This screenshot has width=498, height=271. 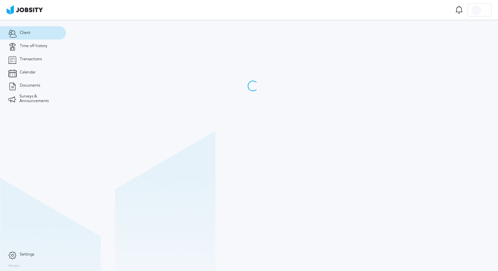 What do you see at coordinates (34, 46) in the screenshot?
I see `span: Time off history` at bounding box center [34, 46].